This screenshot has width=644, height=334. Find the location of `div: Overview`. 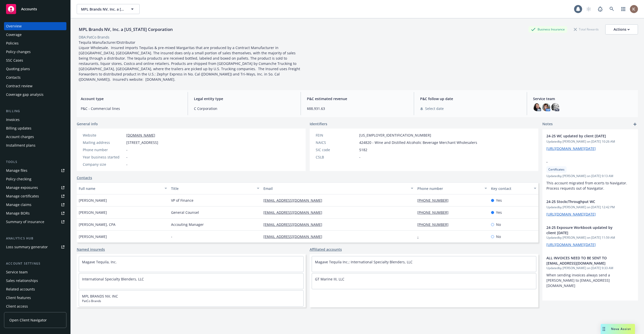

div: Overview is located at coordinates (14, 26).